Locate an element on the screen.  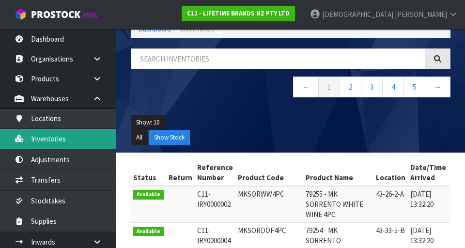
a: 2 is located at coordinates (350, 87).